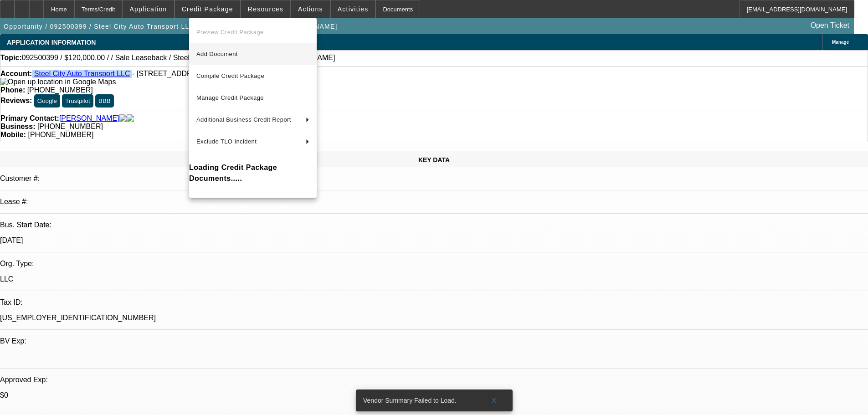 The width and height of the screenshot is (868, 415). What do you see at coordinates (253, 173) in the screenshot?
I see `h4: Loading Credit Package Documents.....` at bounding box center [253, 173].